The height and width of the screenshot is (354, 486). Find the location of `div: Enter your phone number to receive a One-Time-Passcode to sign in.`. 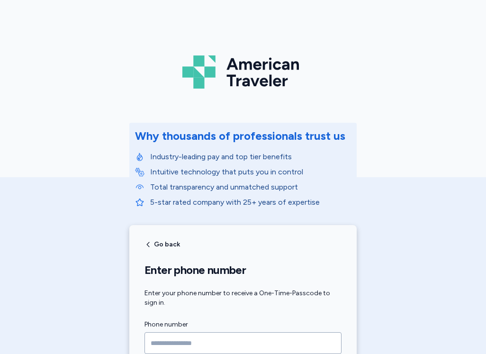

div: Enter your phone number to receive a One-Time-Passcode to sign in. is located at coordinates (243, 298).